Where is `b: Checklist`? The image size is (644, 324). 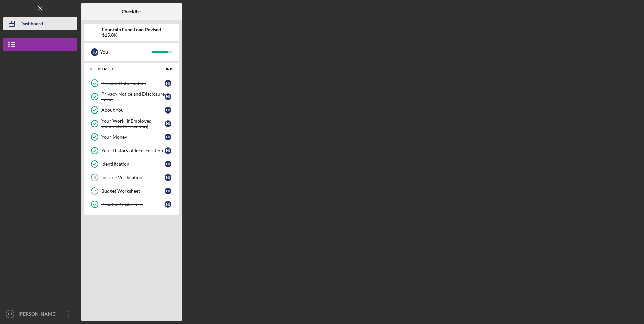
b: Checklist is located at coordinates (131, 12).